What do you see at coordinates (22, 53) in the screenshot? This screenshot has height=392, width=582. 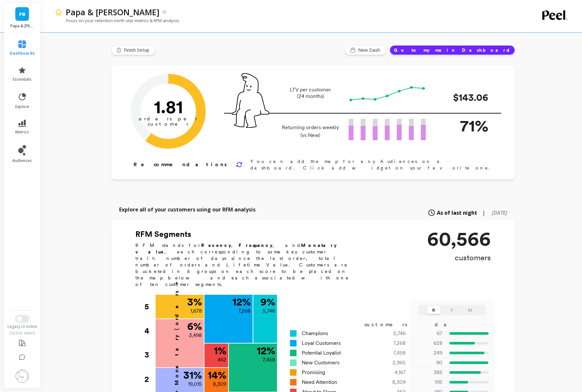 I see `span: dashboards` at bounding box center [22, 53].